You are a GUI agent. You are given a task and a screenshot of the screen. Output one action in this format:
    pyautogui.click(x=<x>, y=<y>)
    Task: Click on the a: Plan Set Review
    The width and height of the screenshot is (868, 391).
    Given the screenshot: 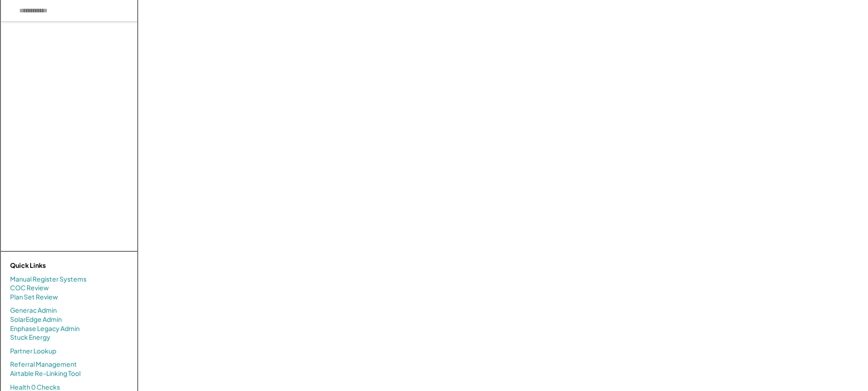 What is the action you would take?
    pyautogui.click(x=34, y=298)
    